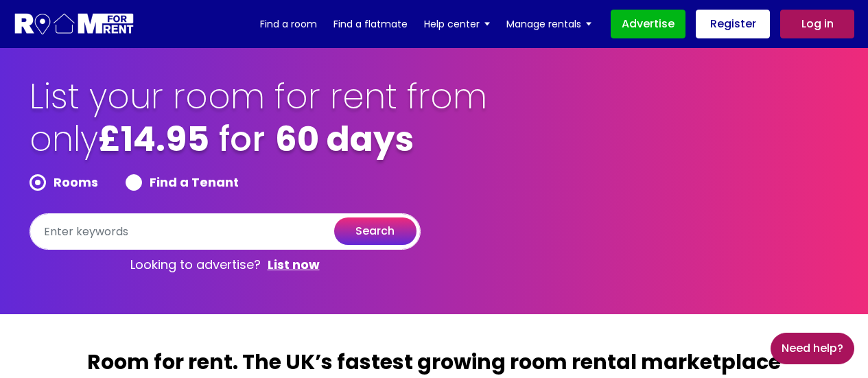  I want to click on h1: List your room for rent from only, so click(259, 125).